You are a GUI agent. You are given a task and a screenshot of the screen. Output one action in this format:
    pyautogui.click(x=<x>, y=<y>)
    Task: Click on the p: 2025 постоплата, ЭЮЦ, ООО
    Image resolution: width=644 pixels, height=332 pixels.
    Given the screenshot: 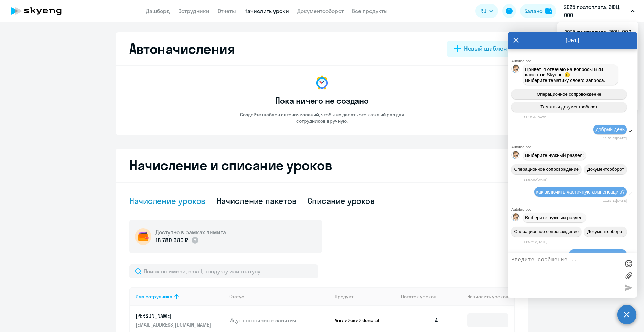 What is the action you would take?
    pyautogui.click(x=596, y=11)
    